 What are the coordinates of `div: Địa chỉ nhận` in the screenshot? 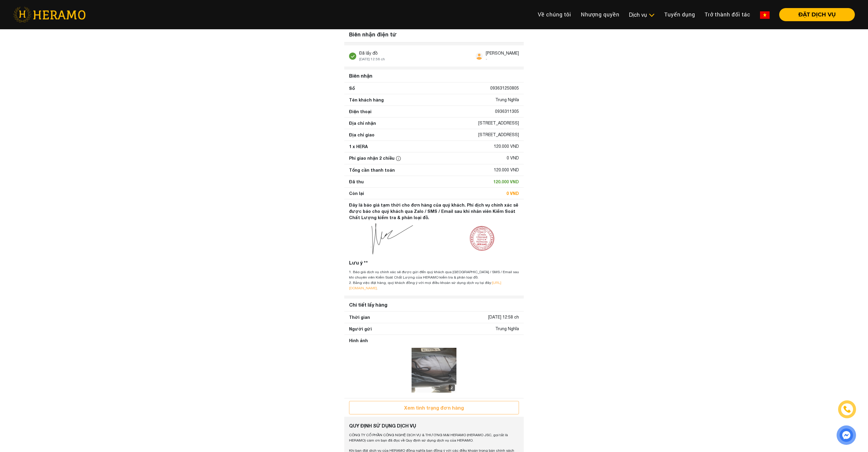 It's located at (363, 123).